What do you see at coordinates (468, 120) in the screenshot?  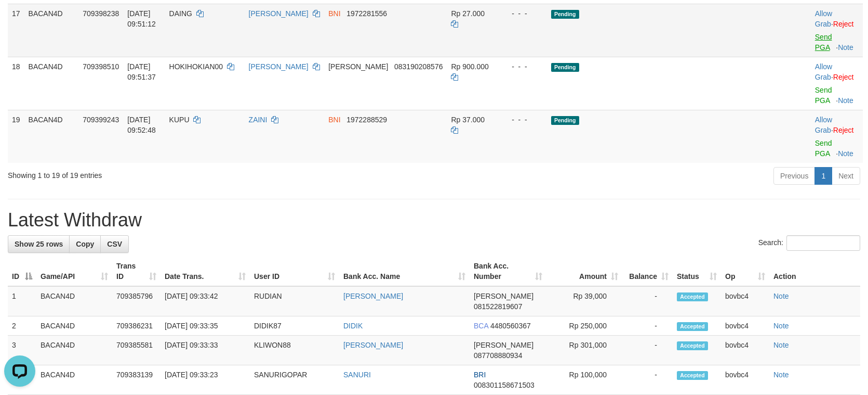 I see `span: Rp 37.000` at bounding box center [468, 120].